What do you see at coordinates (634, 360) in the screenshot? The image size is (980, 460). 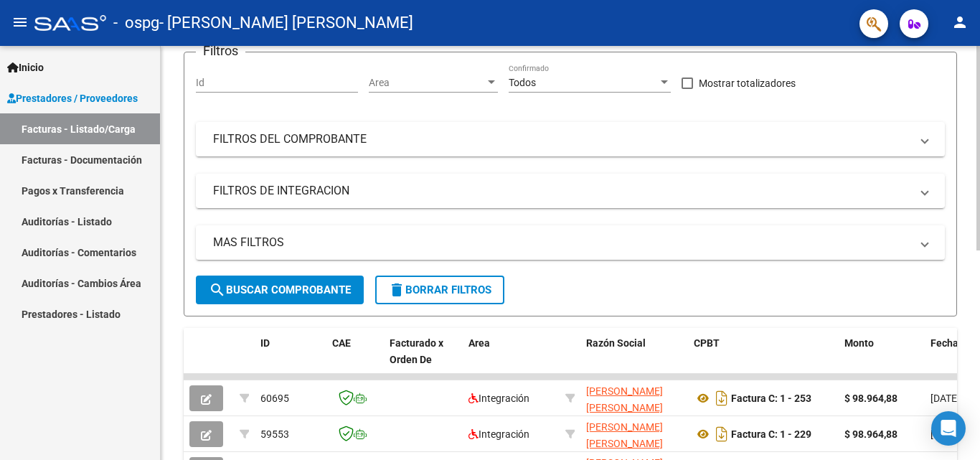 I see `datatable-header-cell: Razón Social` at bounding box center [634, 360].